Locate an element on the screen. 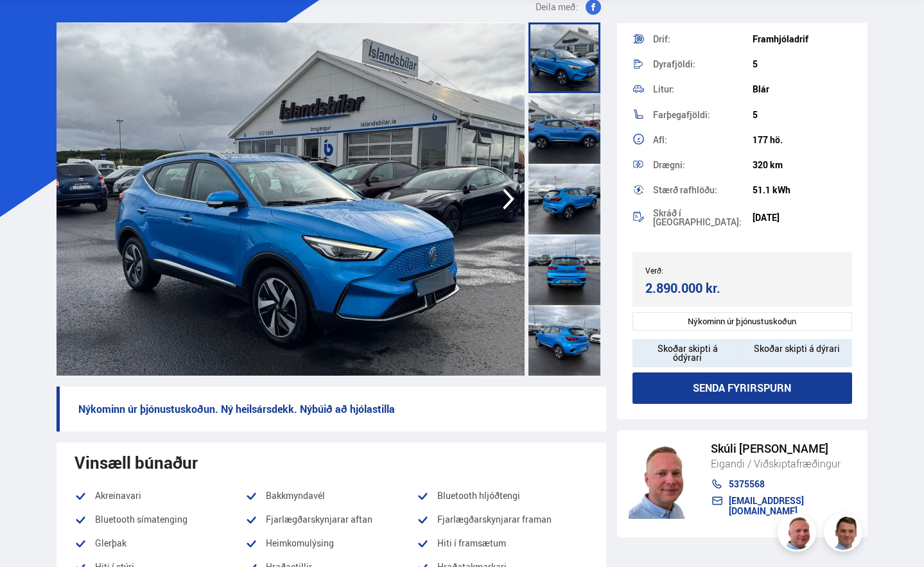 The width and height of the screenshot is (924, 567). li: Akreinavari is located at coordinates (160, 496).